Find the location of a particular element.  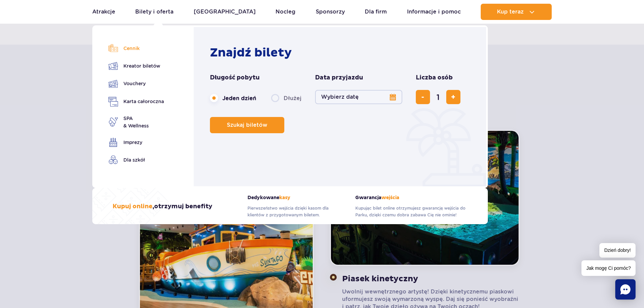

button: dodaj bilet is located at coordinates (453, 97).